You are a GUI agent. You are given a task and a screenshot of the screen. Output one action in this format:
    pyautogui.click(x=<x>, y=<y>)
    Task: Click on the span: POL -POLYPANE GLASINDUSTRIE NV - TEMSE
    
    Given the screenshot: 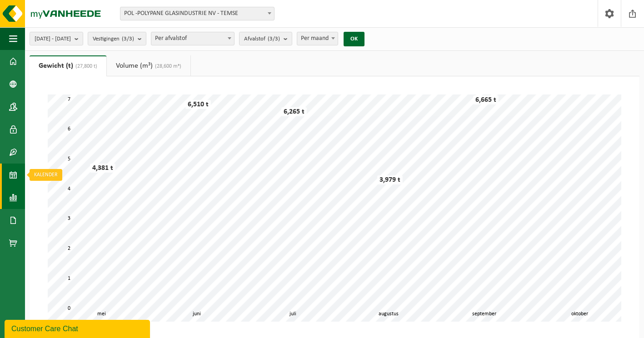 What is the action you would take?
    pyautogui.click(x=197, y=13)
    